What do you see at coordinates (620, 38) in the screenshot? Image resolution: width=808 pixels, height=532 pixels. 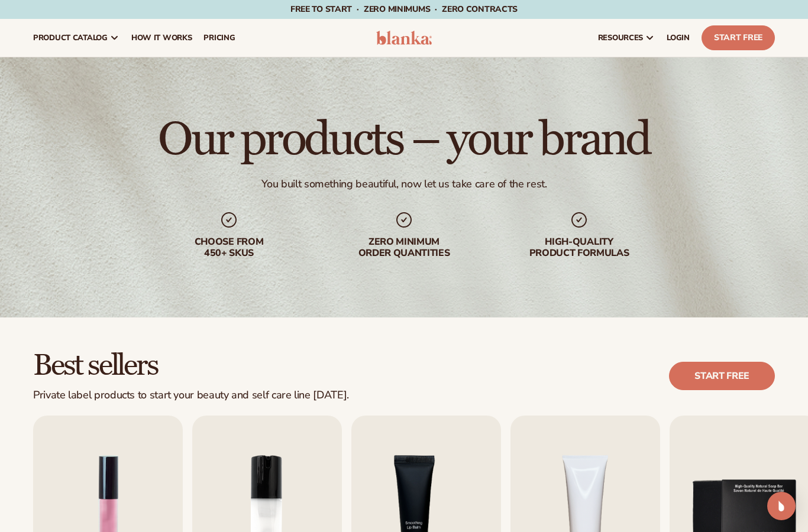 I see `span: resources` at bounding box center [620, 38].